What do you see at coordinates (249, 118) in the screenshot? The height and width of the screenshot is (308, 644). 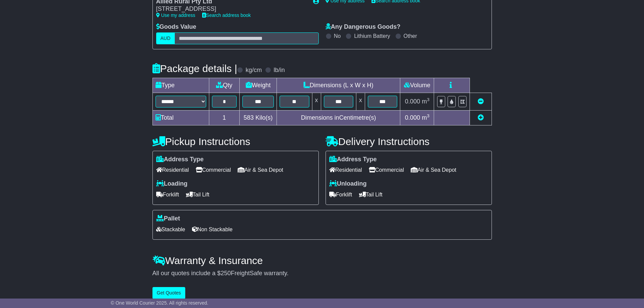 I see `span: 583` at bounding box center [249, 118].